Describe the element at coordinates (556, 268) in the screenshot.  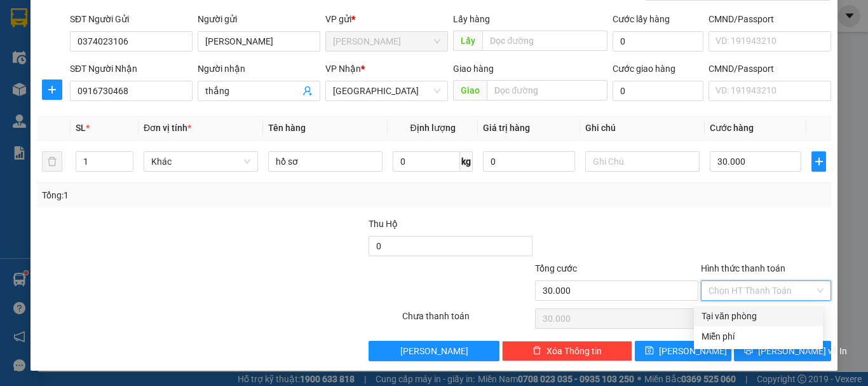
I see `span: Tổng cước` at that location.